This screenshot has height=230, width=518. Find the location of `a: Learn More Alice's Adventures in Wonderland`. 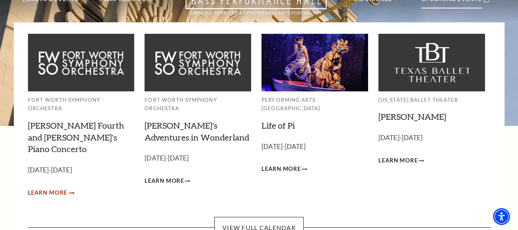

a: Learn More Alice's Adventures in Wonderland is located at coordinates (167, 181).